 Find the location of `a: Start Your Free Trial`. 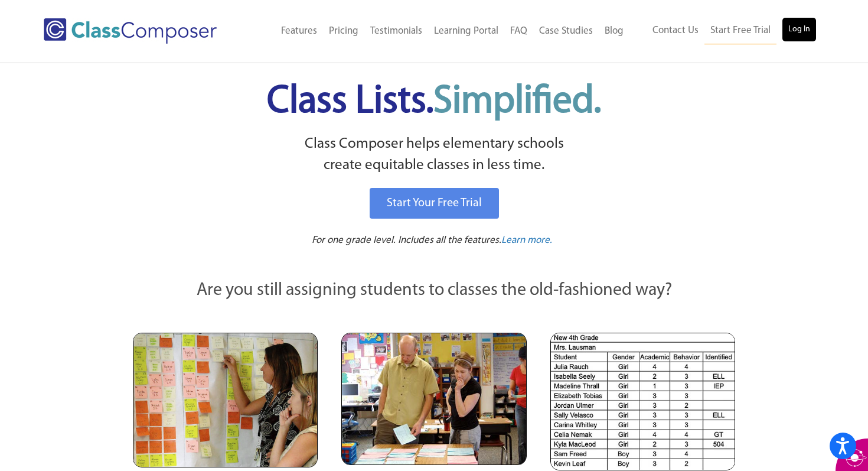

a: Start Your Free Trial is located at coordinates (434, 203).